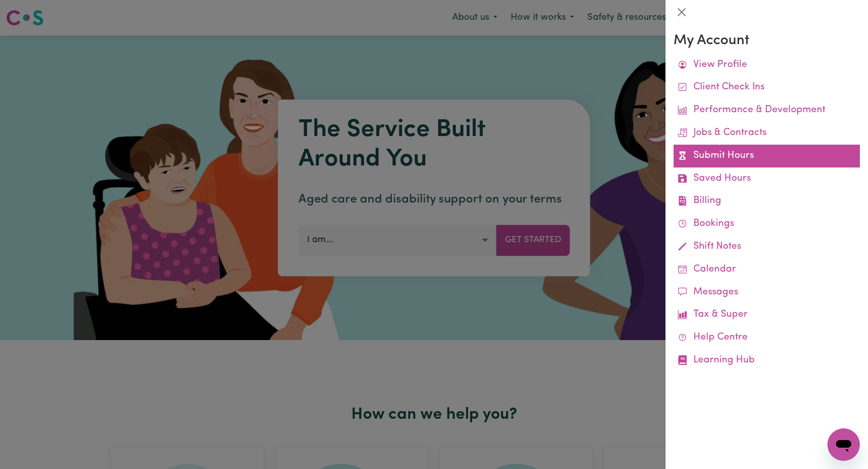 The image size is (868, 469). I want to click on a: Billing, so click(766, 201).